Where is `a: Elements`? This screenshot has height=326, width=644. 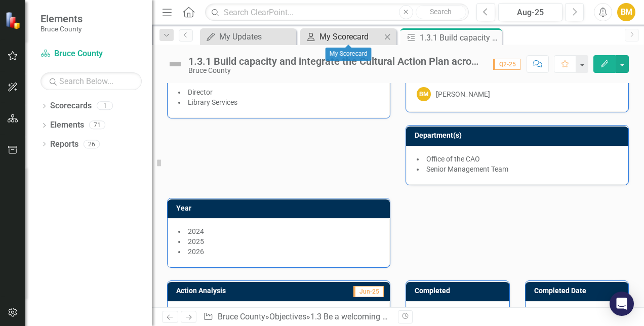 a: Elements is located at coordinates (67, 125).